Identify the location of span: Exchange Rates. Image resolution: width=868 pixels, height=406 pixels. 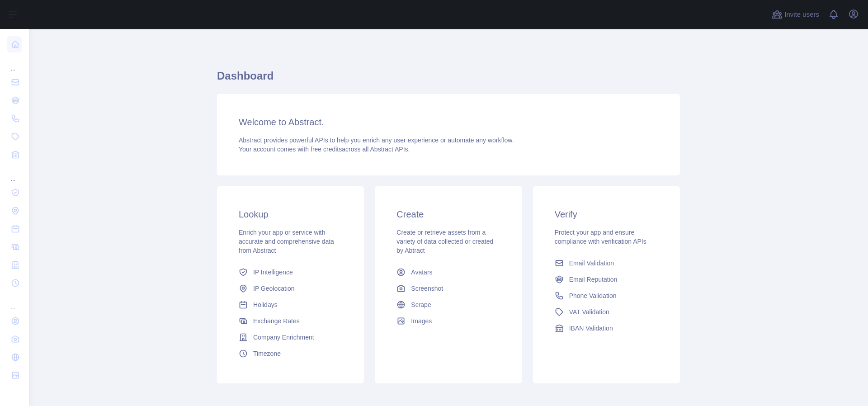
(276, 321).